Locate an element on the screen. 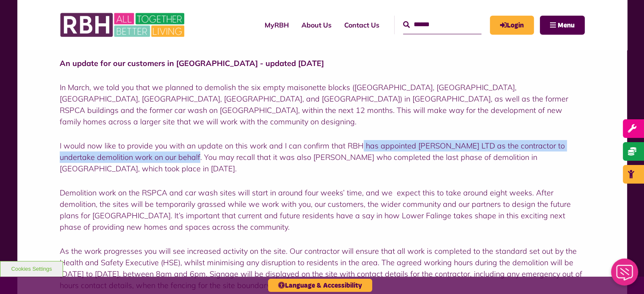 Image resolution: width=644 pixels, height=294 pixels. div: Close Web Assistant is located at coordinates (19, 16).